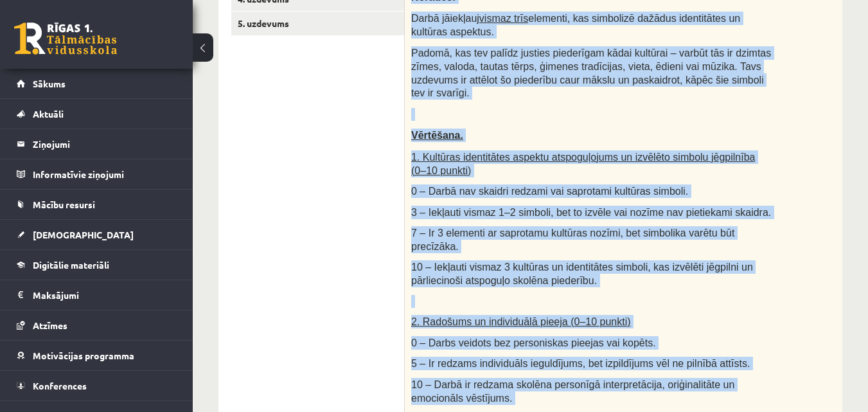 This screenshot has width=868, height=412. Describe the element at coordinates (504, 18) in the screenshot. I see `u: vismaz trīs` at that location.